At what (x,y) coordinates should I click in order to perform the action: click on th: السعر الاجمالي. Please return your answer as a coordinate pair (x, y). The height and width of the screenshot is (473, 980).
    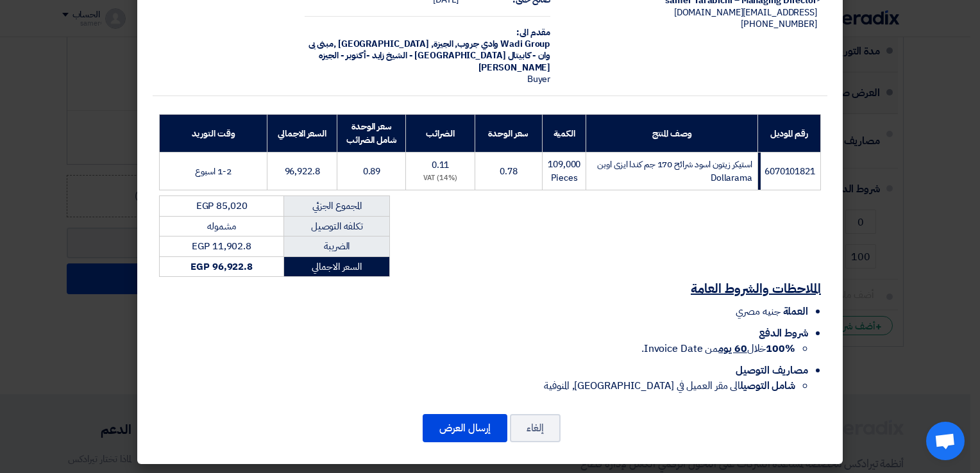
    Looking at the image, I should click on (301, 133).